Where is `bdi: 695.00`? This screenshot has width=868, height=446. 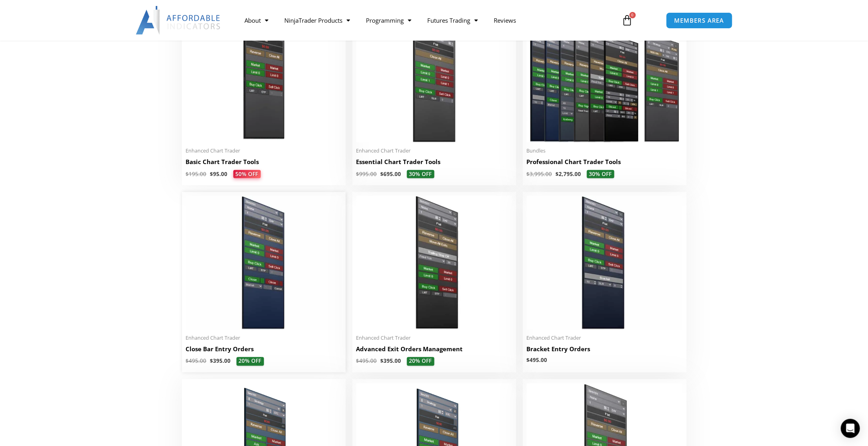
bdi: 695.00 is located at coordinates (391, 174).